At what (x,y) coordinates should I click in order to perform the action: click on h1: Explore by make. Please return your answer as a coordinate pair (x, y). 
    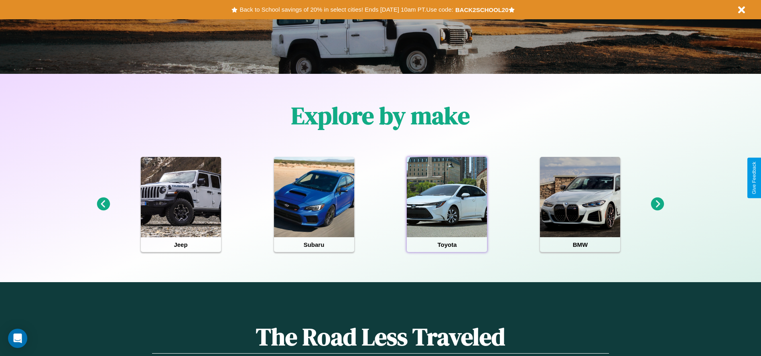
    Looking at the image, I should click on (380, 115).